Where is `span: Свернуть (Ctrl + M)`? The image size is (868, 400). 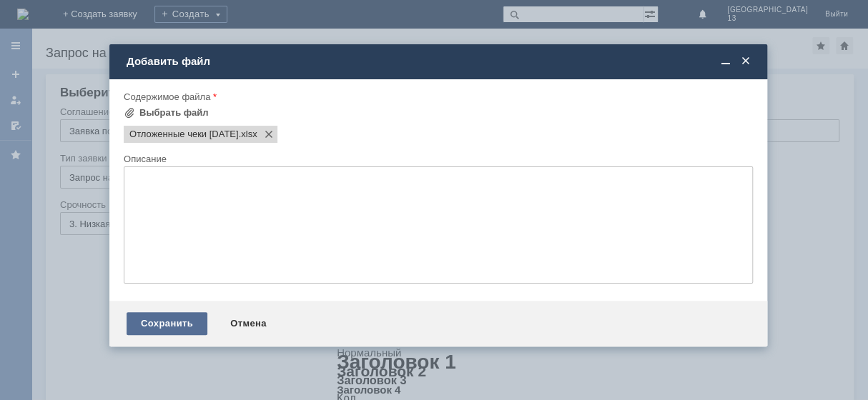
span: Свернуть (Ctrl + M) is located at coordinates (726, 62).